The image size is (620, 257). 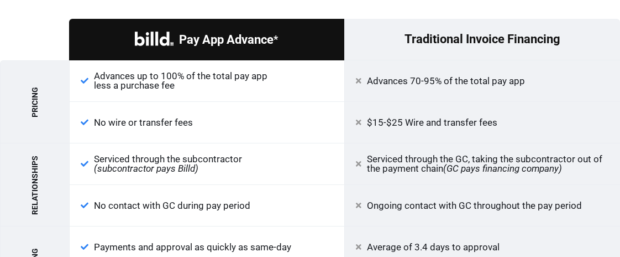 I want to click on div: Pay App Advance, so click(x=207, y=39).